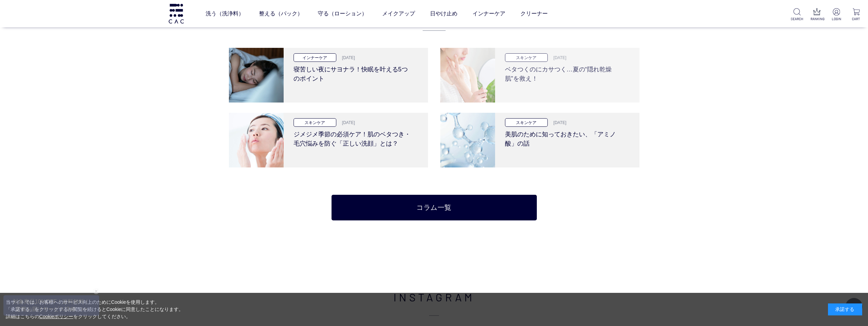 The height and width of the screenshot is (326, 868). What do you see at coordinates (534, 14) in the screenshot?
I see `a: クリーナー` at bounding box center [534, 14].